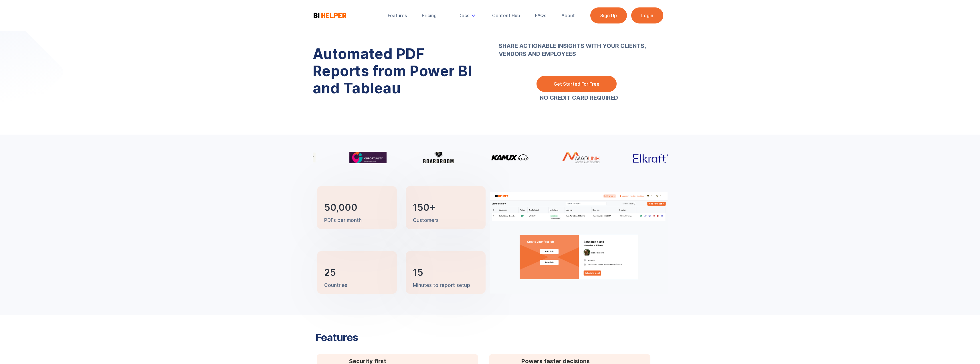 The height and width of the screenshot is (364, 980). What do you see at coordinates (579, 46) in the screenshot?
I see `strong: SHARE ACTIONABLE INSIGHTS WITH YOUR CLIENTS, VENDORS AND EMPLOYEES ‍` at bounding box center [579, 46].